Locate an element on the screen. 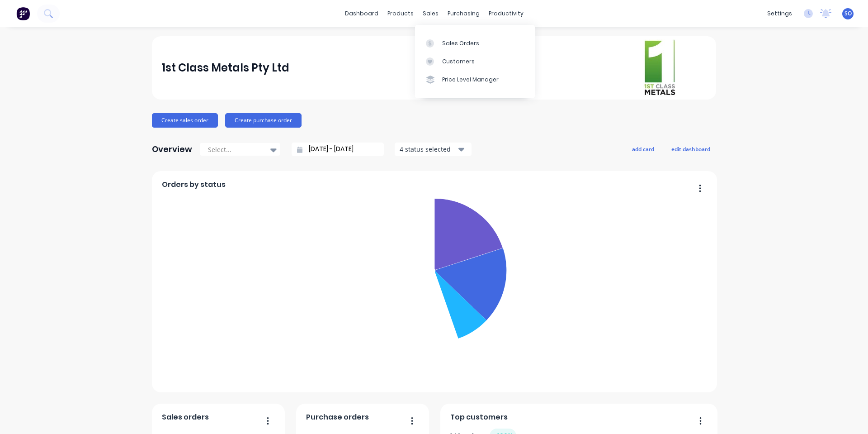  div: Sales Orders is located at coordinates (461, 43).